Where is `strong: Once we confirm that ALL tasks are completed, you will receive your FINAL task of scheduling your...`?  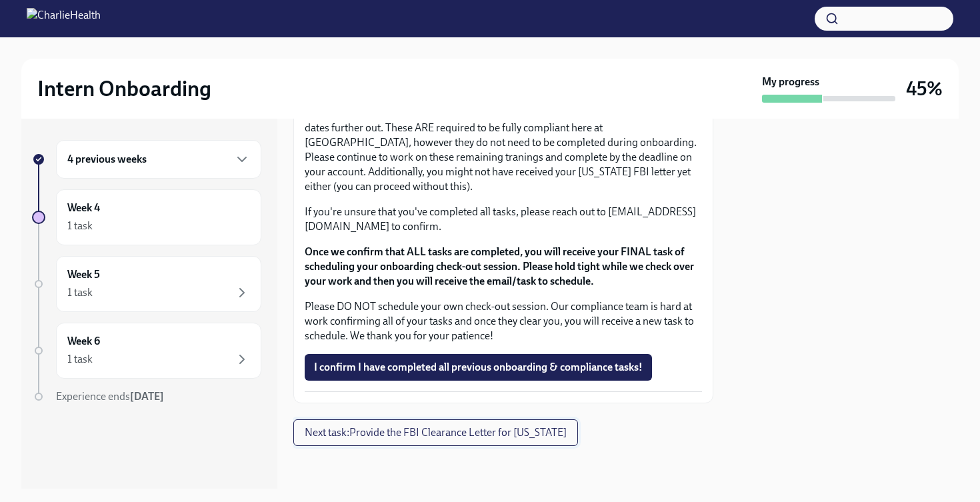
strong: Once we confirm that ALL tasks are completed, you will receive your FINAL task of scheduling your... is located at coordinates (499, 266).